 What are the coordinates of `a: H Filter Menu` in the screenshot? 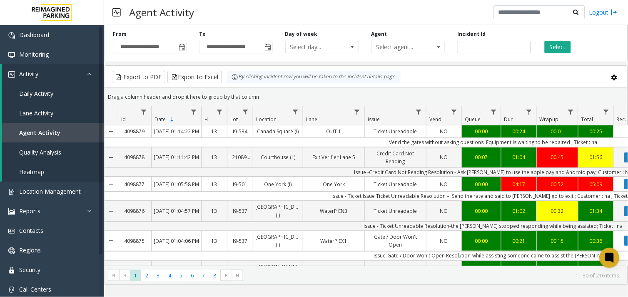 It's located at (219, 112).